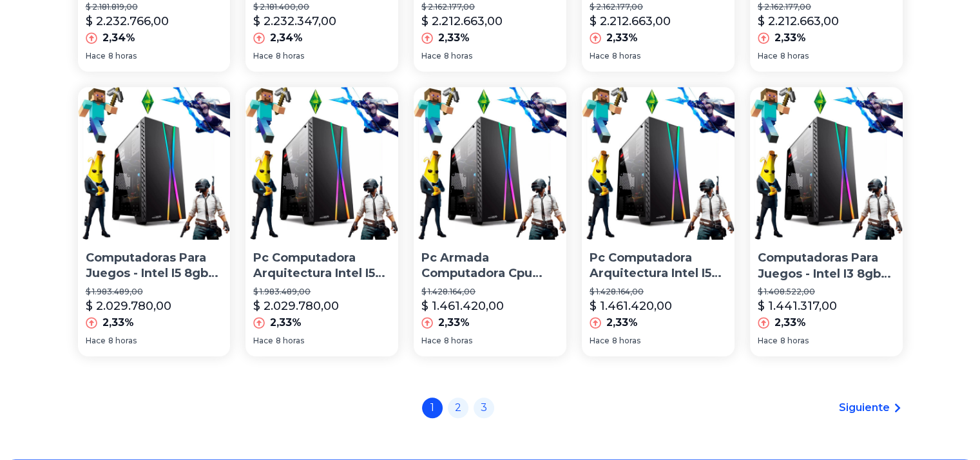 Image resolution: width=980 pixels, height=460 pixels. I want to click on img: Pc Computadora Arquitectura Intel I5 8gb 1tb O Ssd Rtx 2060, so click(321, 163).